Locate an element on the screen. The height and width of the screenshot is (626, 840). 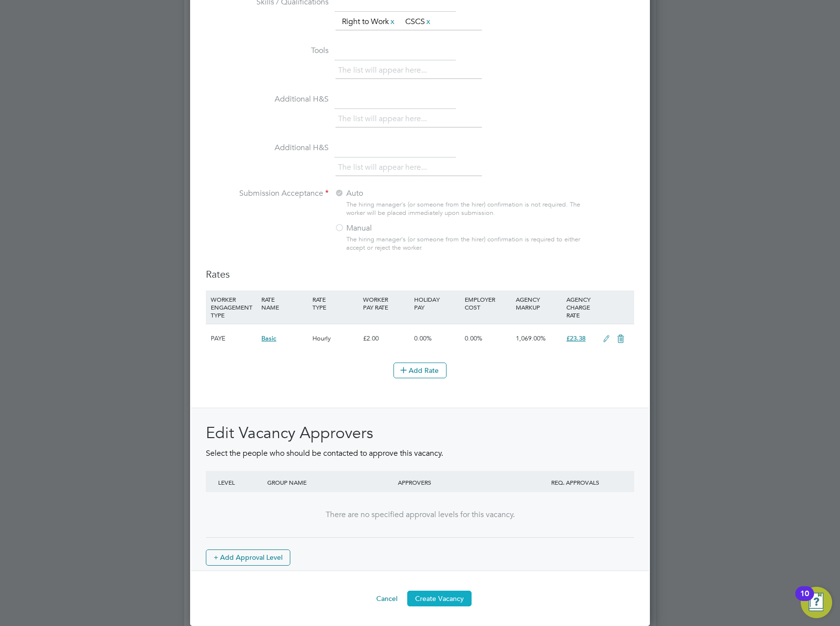
div: LEVEL is located at coordinates (240, 482).